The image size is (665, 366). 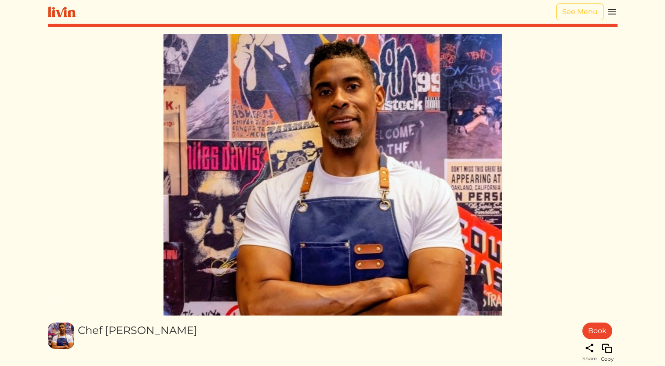 I want to click on span: Share, so click(x=589, y=359).